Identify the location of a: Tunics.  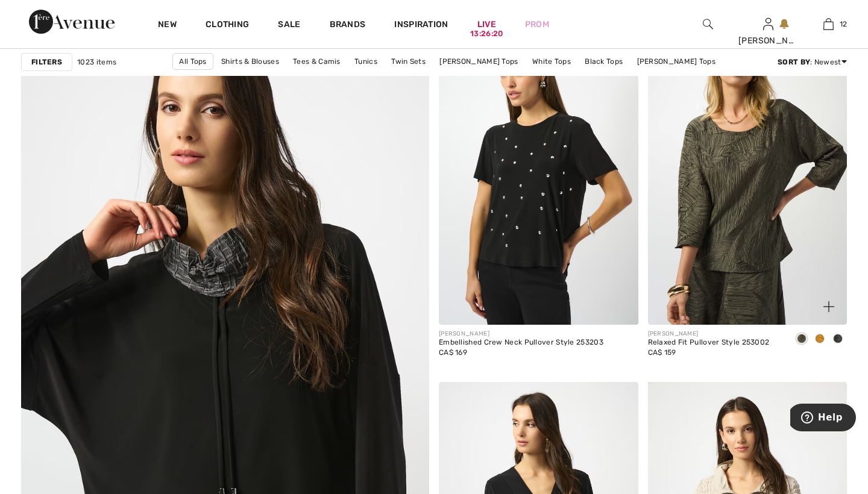
(366, 62).